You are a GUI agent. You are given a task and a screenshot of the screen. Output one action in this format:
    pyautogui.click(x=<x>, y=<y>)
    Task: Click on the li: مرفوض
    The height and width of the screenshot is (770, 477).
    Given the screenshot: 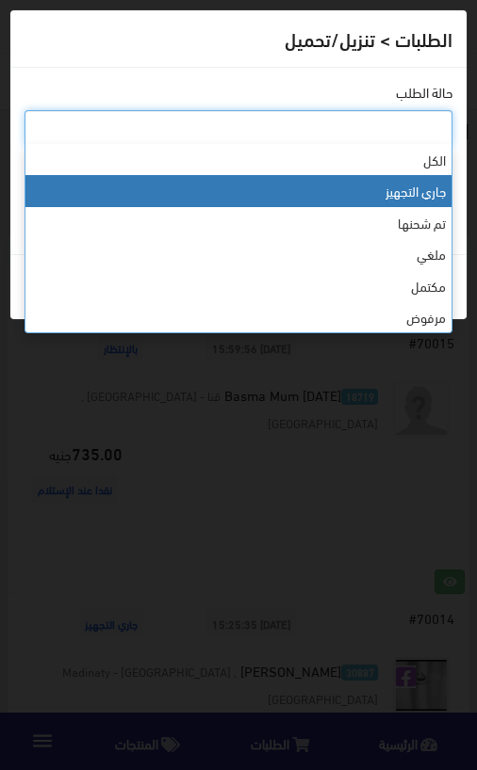 What is the action you would take?
    pyautogui.click(x=238, y=316)
    